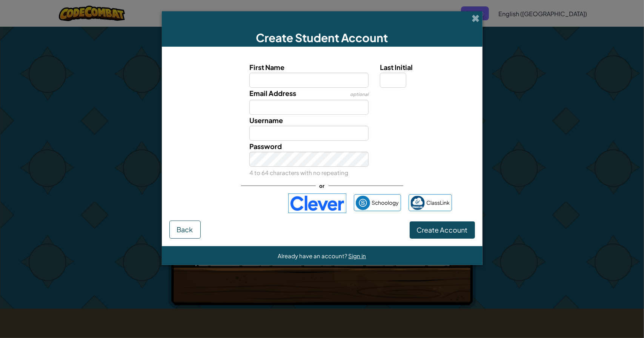 Image resolution: width=644 pixels, height=338 pixels. What do you see at coordinates (185, 230) in the screenshot?
I see `button: Back` at bounding box center [185, 230].